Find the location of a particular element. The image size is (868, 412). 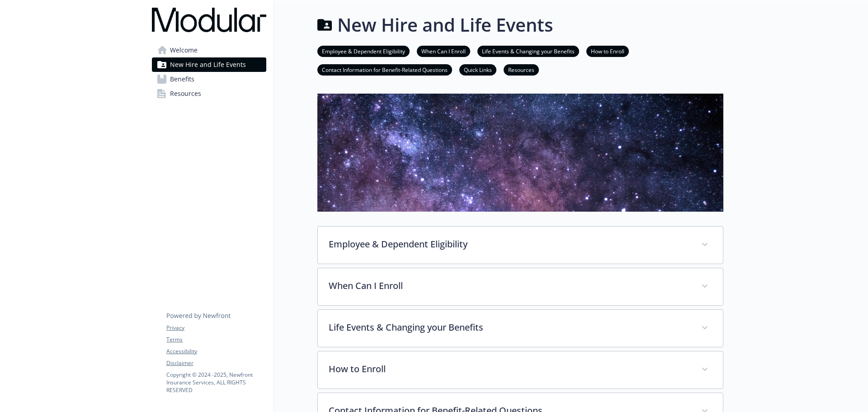

a: Contact Information for Benefit-Related Questions is located at coordinates (385, 69).